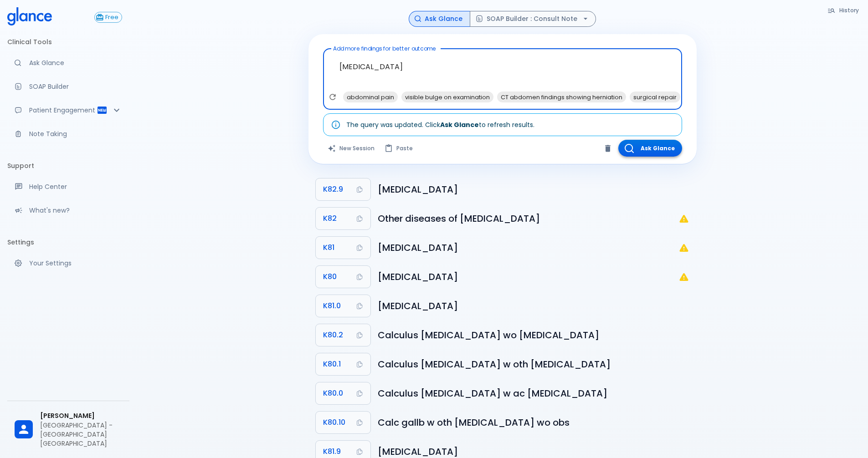 This screenshot has width=868, height=458. I want to click on button: Copy Code K80.10 to clipboard, so click(343, 423).